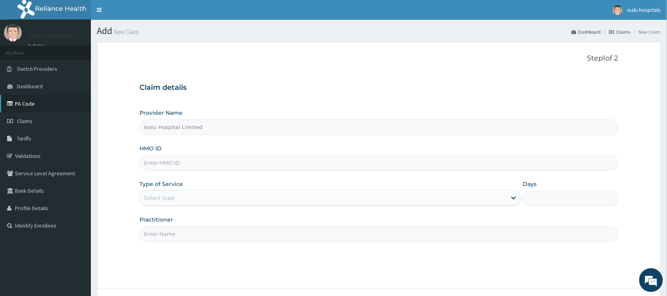  Describe the element at coordinates (77, 134) in the screenshot. I see `span: We're online!` at that location.